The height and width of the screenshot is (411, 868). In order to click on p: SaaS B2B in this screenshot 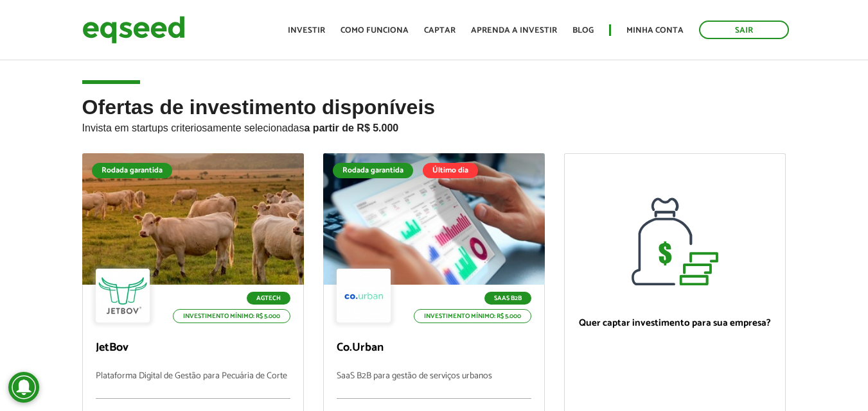, I will do `click(508, 298)`.